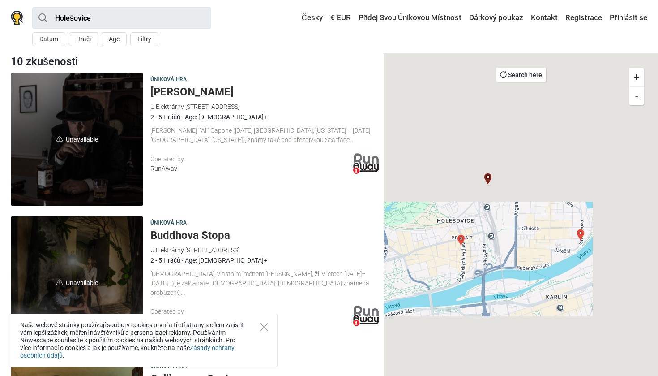  Describe the element at coordinates (196, 61) in the screenshot. I see `div: 10 zkušenosti` at that location.